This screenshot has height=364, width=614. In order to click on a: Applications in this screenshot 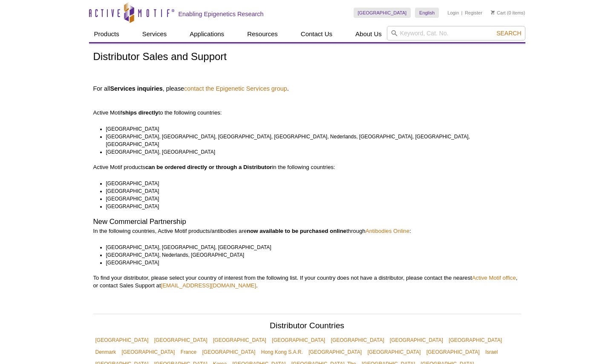, I will do `click(207, 34)`.